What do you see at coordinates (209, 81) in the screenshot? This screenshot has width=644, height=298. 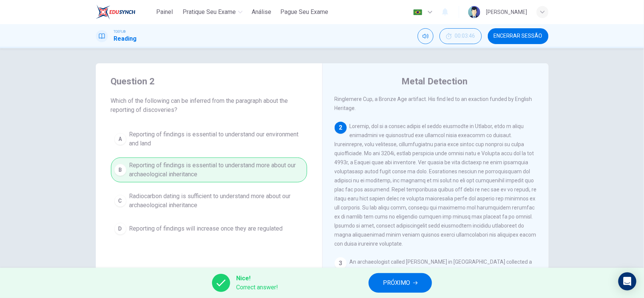 I see `h4: Question 2` at bounding box center [209, 81].